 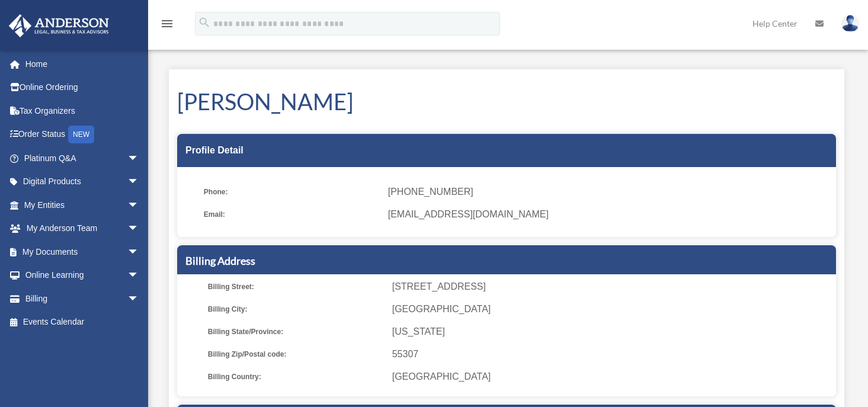 I want to click on span: Billing City:, so click(x=295, y=309).